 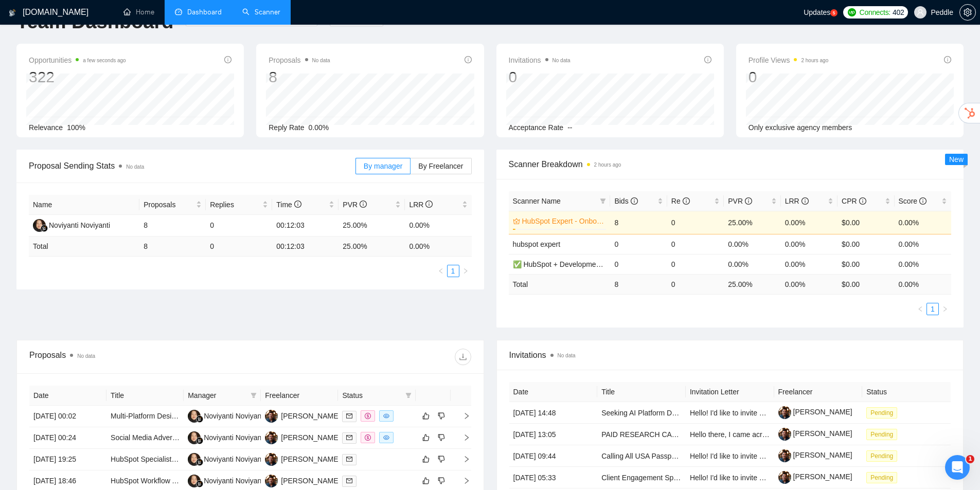 I want to click on td: $ 0.00, so click(x=866, y=283).